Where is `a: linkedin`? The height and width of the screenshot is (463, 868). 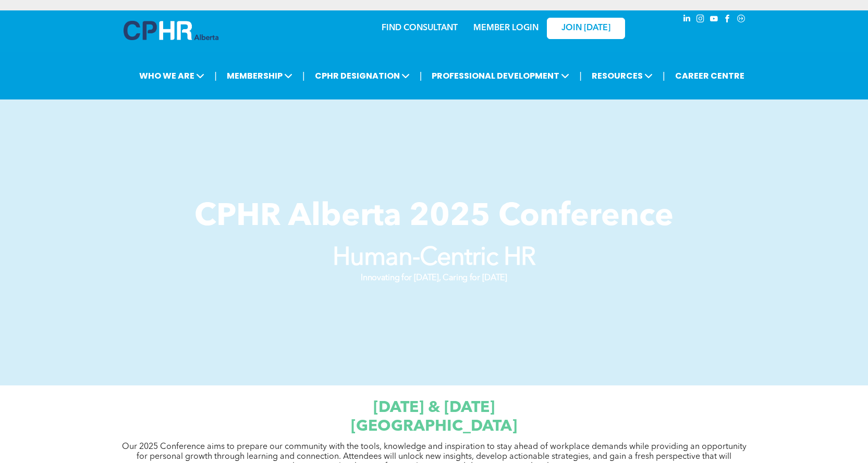 a: linkedin is located at coordinates (688, 20).